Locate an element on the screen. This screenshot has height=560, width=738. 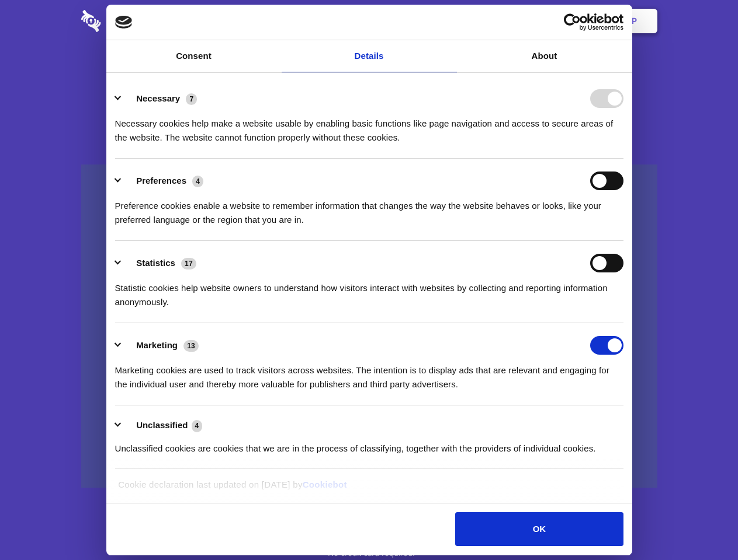
div: Necessary cookies help make a website usable by enabling basic functions like page navigation and... is located at coordinates (369, 126).